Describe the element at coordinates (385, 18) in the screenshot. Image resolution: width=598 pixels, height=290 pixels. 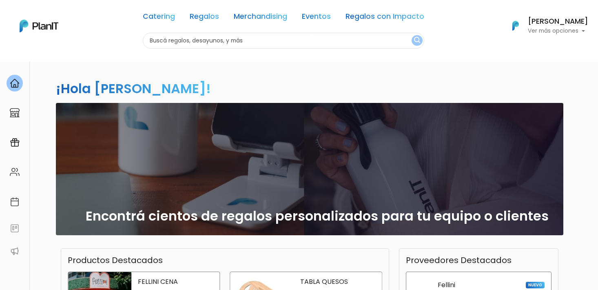
I see `a: Regalos con Impacto` at that location.